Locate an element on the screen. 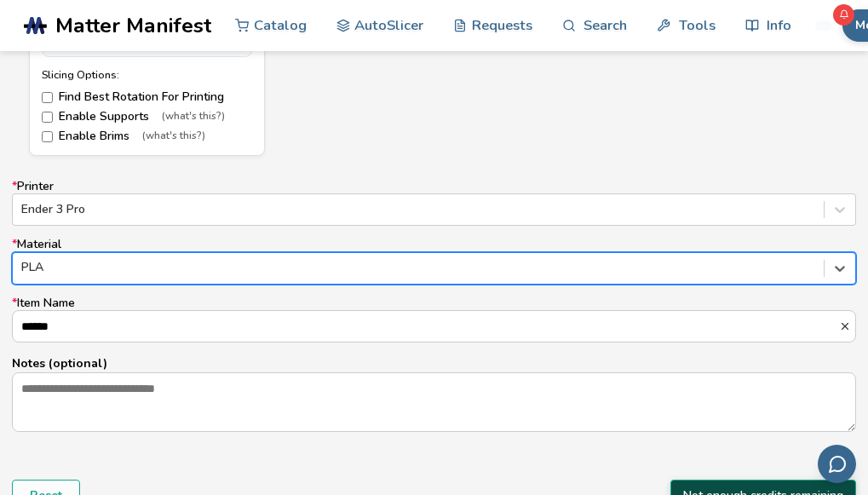  input: Find Best Rotation For Printing is located at coordinates (47, 97).